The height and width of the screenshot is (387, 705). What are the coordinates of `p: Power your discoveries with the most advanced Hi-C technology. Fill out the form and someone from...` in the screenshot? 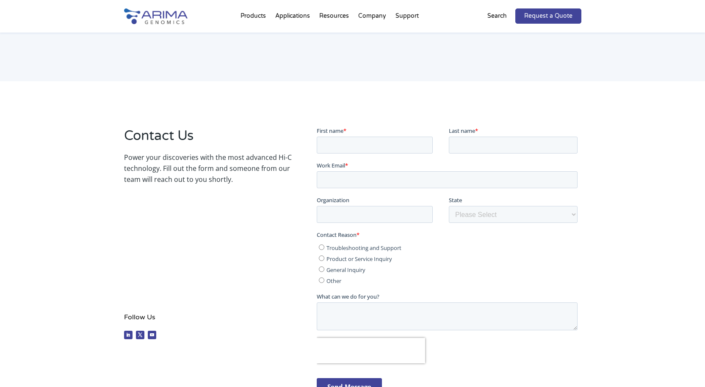 It's located at (208, 168).